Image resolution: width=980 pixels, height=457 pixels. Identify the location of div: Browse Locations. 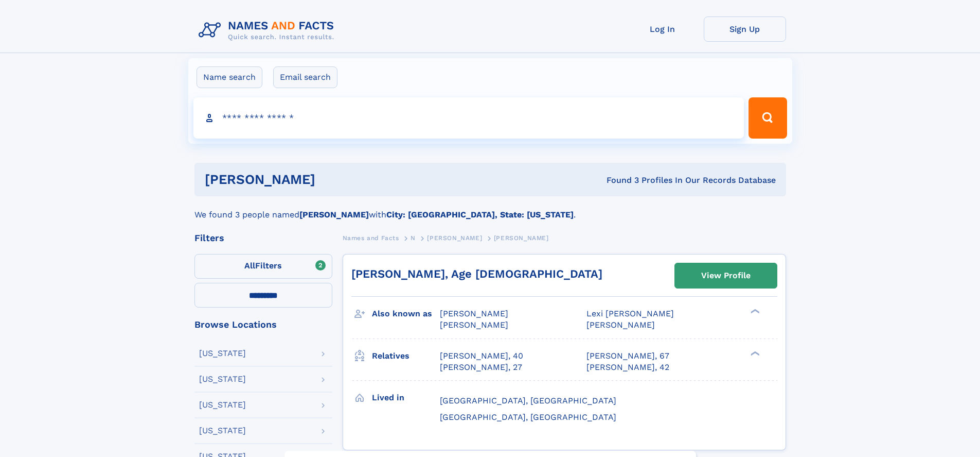
(263, 324).